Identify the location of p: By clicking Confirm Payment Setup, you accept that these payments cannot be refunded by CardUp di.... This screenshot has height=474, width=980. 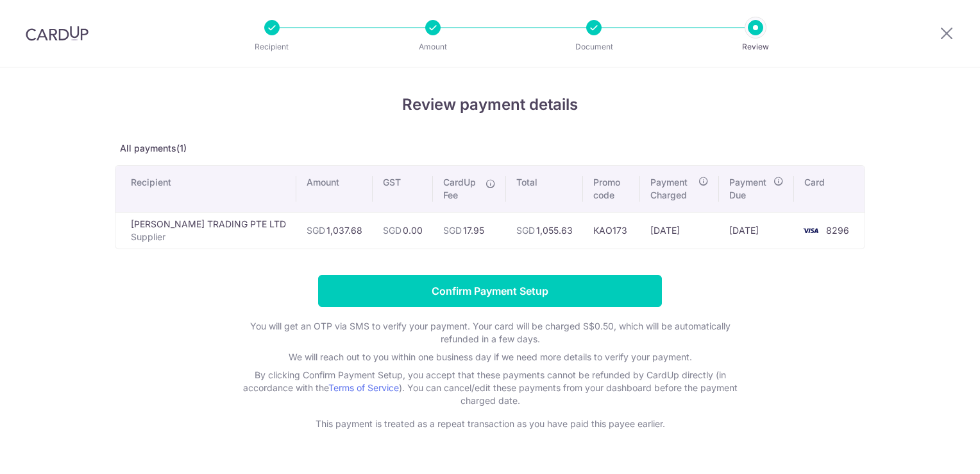
(490, 388).